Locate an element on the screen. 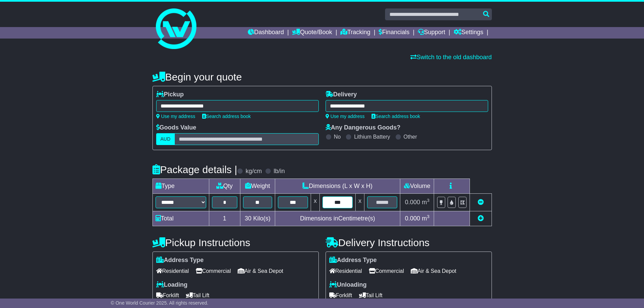 This screenshot has width=644, height=308. label: Goods Value is located at coordinates (176, 128).